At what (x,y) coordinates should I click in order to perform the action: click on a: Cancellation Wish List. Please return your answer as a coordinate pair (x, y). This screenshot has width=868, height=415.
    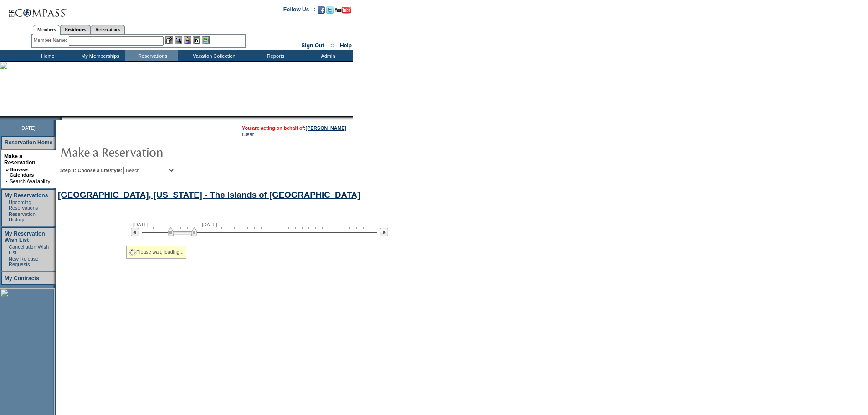
    Looking at the image, I should click on (29, 249).